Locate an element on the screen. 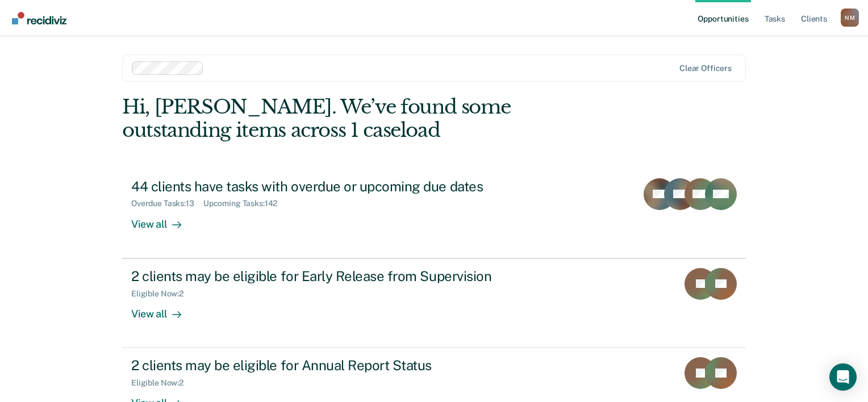 The width and height of the screenshot is (868, 402). div: Upcoming Tasks : 142 is located at coordinates (245, 203).